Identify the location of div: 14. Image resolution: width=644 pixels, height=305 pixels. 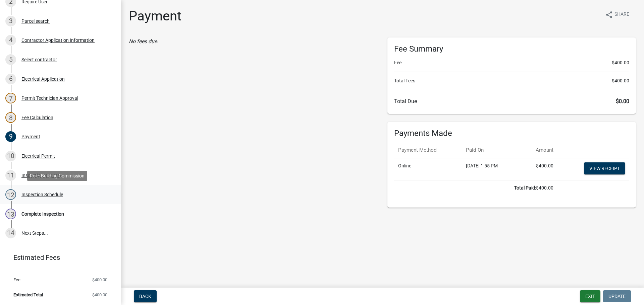
(11, 233).